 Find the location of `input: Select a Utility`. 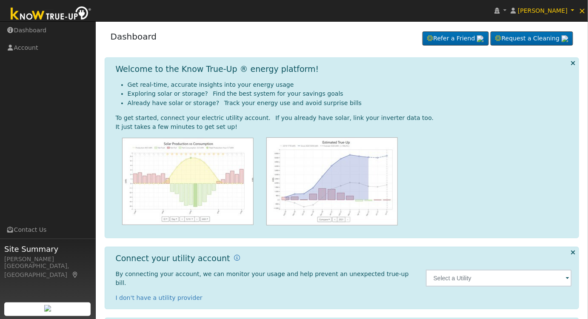

input: Select a Utility is located at coordinates (499, 278).